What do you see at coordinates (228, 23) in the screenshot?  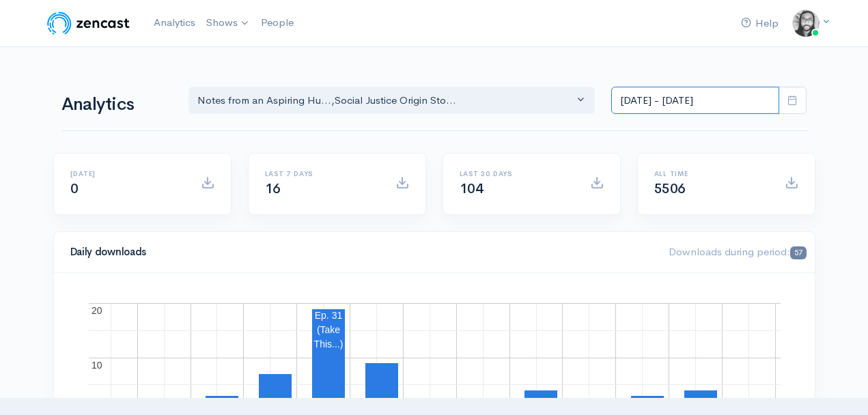 I see `a: Shows` at bounding box center [228, 23].